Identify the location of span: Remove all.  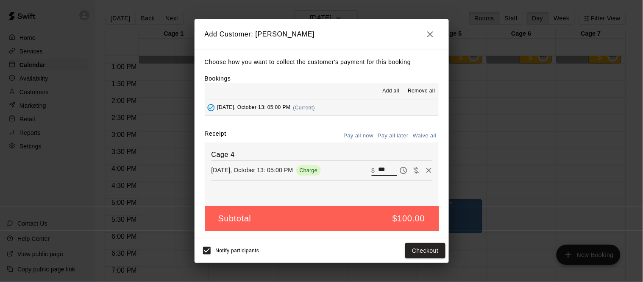
(421, 91).